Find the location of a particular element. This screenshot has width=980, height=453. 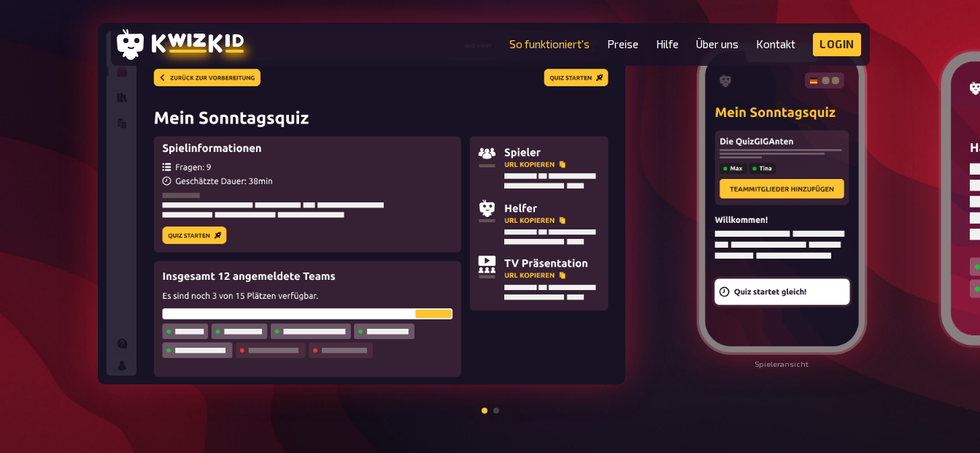

a: Hilfe is located at coordinates (667, 44).